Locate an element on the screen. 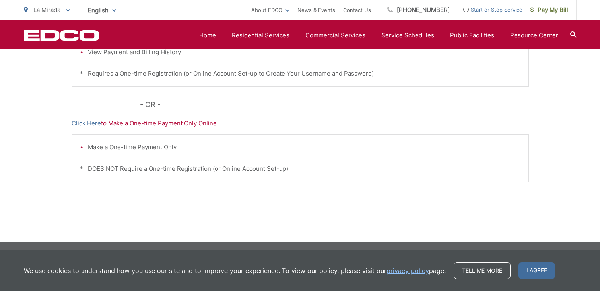  a: Residential Services is located at coordinates (261, 35).